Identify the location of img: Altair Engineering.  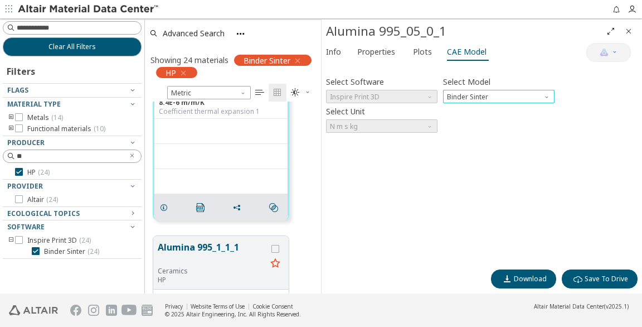
(33, 310).